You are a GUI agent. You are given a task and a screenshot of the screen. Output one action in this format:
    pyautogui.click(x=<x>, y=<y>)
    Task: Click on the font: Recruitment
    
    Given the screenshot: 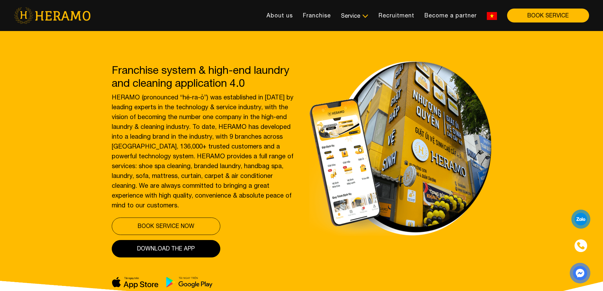 What is the action you would take?
    pyautogui.click(x=397, y=15)
    